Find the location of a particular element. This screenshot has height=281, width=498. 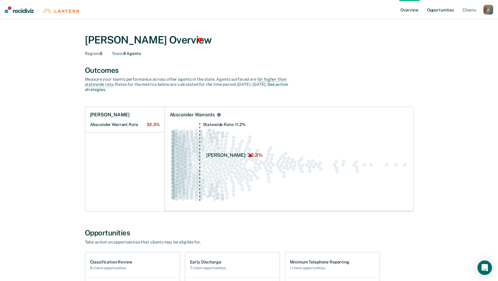

h1: Minimum Telephone Reporting is located at coordinates (319, 262).